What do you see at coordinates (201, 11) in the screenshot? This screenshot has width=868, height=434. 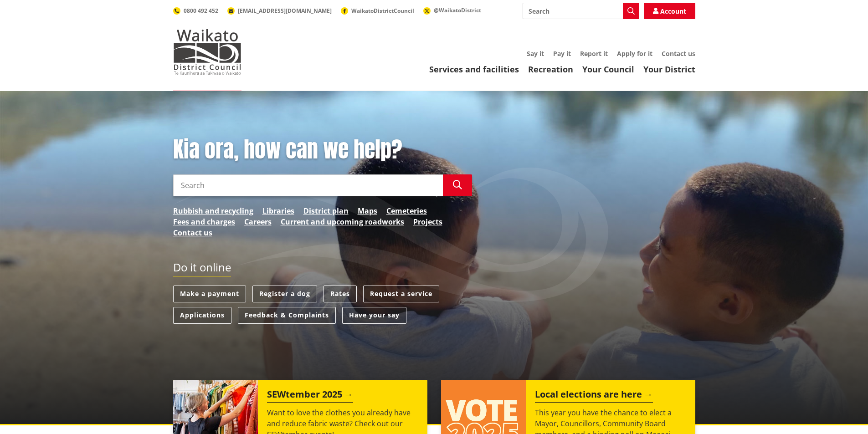 I see `span: 0800 492 452` at bounding box center [201, 11].